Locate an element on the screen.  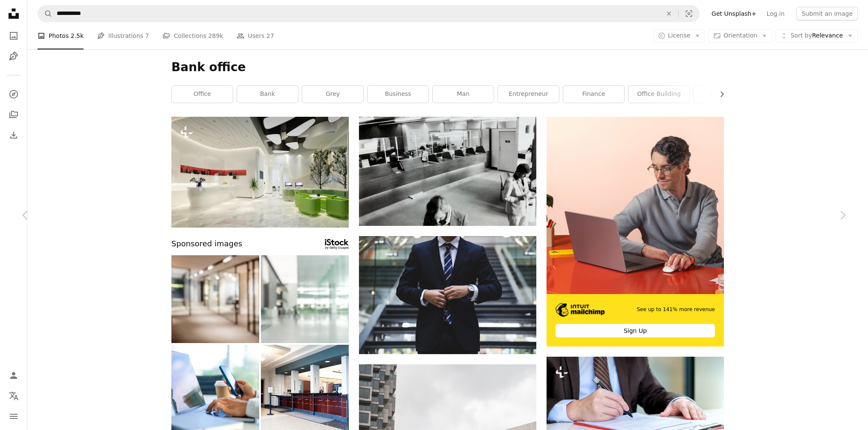
span: See up to 141% more revenue is located at coordinates (676, 310).